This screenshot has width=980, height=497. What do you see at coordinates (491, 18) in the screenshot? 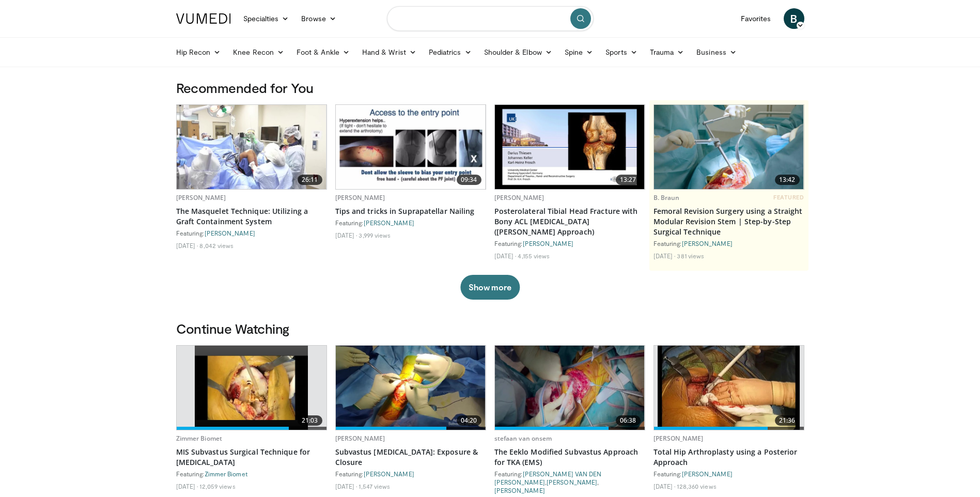
I see `input: Search topics, interventions` at bounding box center [491, 18].